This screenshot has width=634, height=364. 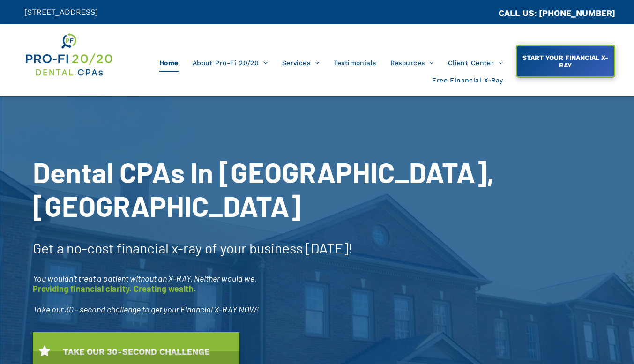 I want to click on a: Client Center, so click(x=475, y=63).